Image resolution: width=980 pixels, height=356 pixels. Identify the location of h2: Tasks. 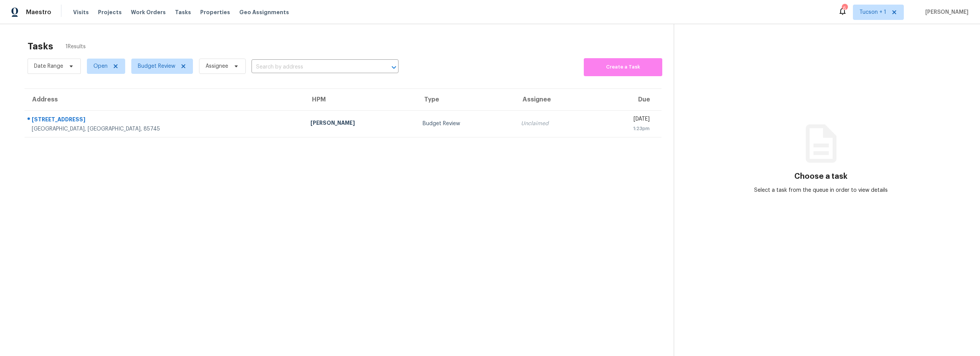
(40, 47).